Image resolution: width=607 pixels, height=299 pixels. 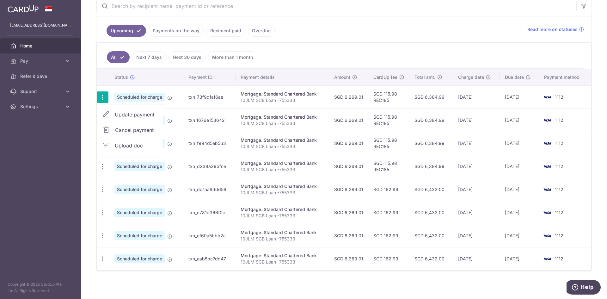 I want to click on a: Upcoming, so click(x=126, y=31).